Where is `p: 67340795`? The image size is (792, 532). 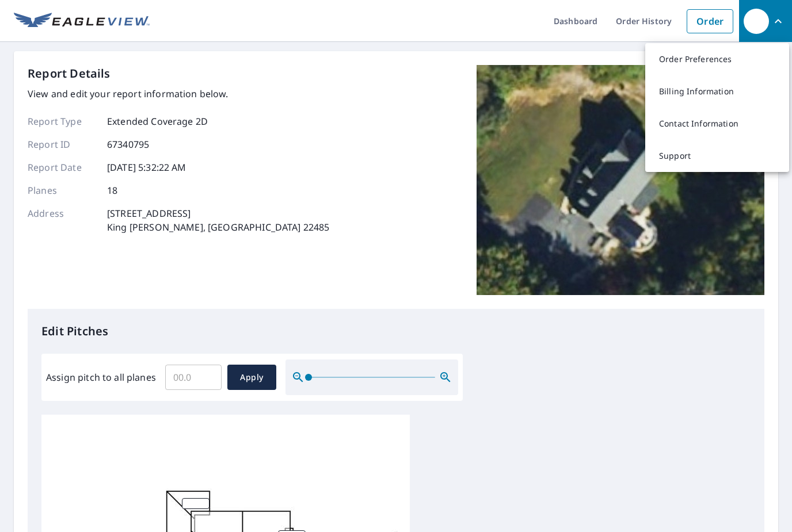
p: 67340795 is located at coordinates (128, 144).